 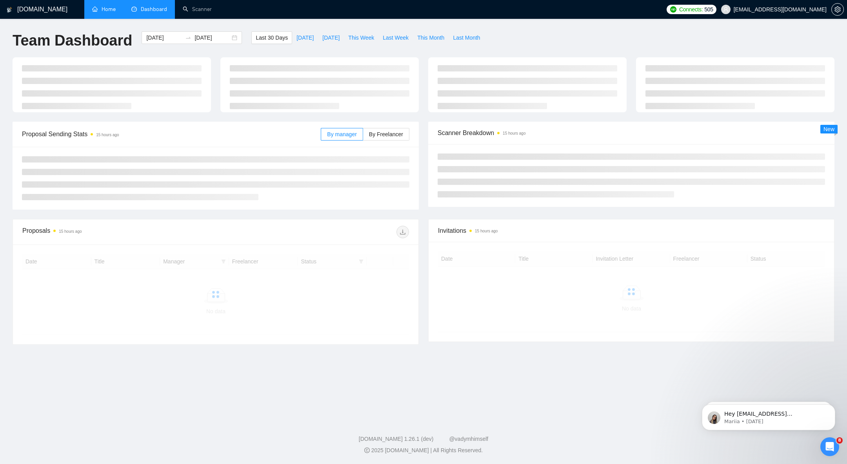 What do you see at coordinates (342, 134) in the screenshot?
I see `span: By manager` at bounding box center [342, 134].